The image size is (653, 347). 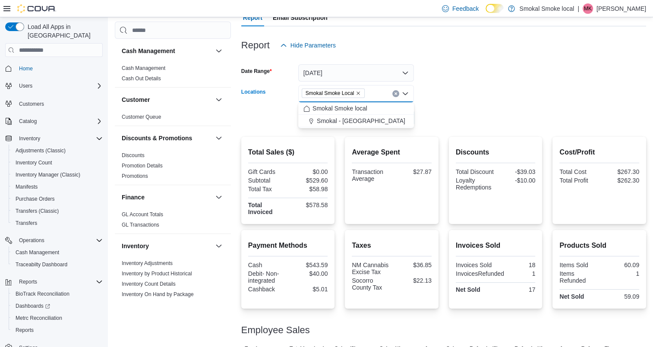 What do you see at coordinates (371, 284) in the screenshot?
I see `div: Socorro County Tax` at bounding box center [371, 284].